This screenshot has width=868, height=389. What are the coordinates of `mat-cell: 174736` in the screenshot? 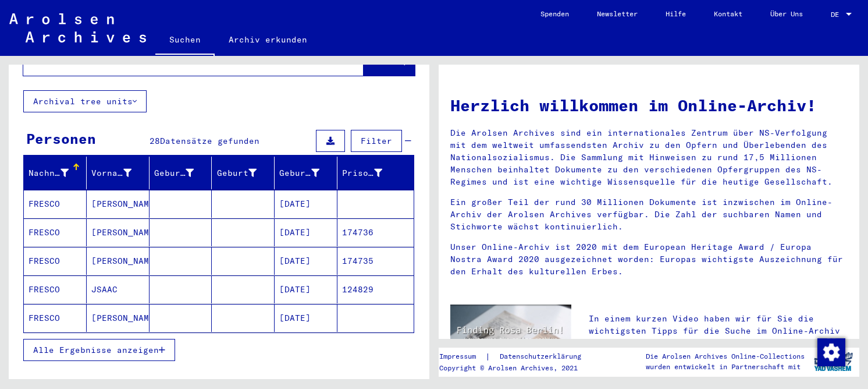 It's located at (376, 232).